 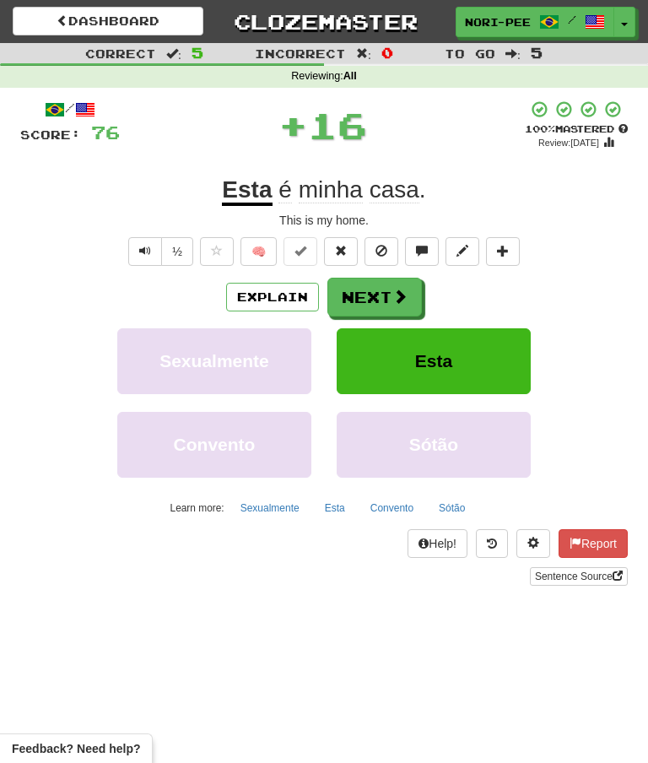 I want to click on span: minha, so click(x=331, y=190).